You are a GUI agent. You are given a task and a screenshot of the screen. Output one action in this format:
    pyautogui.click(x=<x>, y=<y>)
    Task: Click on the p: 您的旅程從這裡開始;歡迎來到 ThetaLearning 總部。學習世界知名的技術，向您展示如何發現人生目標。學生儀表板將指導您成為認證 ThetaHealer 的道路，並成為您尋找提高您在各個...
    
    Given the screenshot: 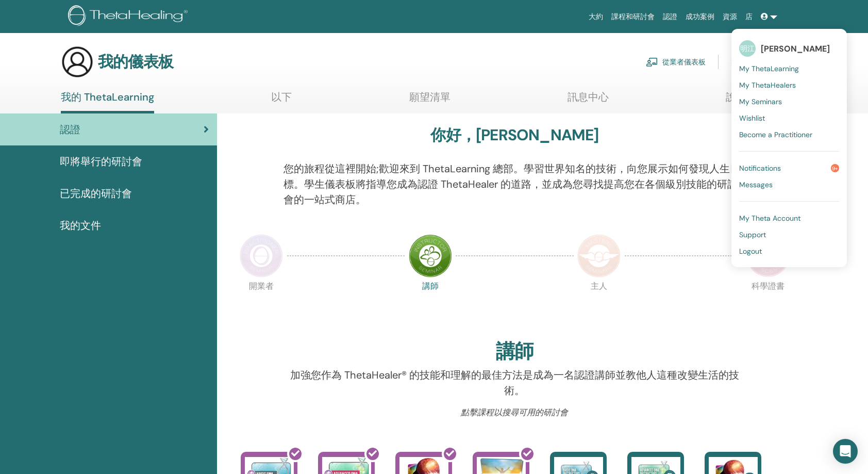 What is the action you would take?
    pyautogui.click(x=514, y=184)
    